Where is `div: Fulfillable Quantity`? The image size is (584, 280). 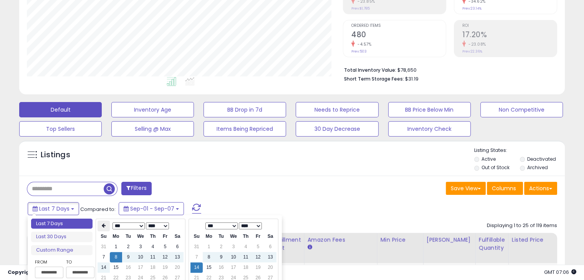
div: Fulfillable Quantity is located at coordinates (492, 244).